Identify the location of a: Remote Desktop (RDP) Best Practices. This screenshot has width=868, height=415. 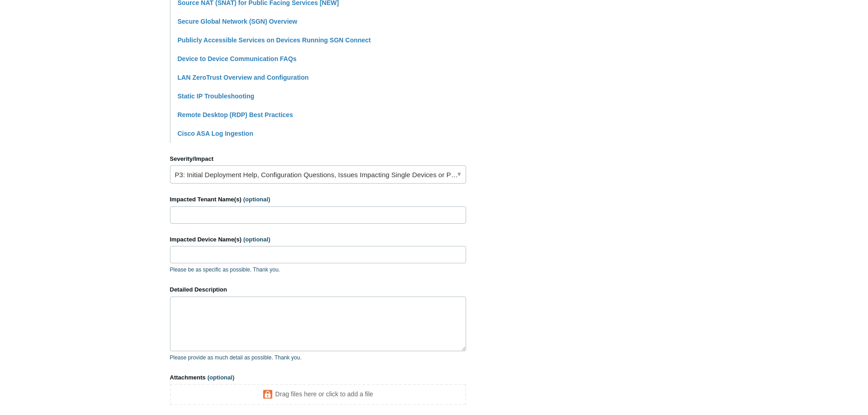
(235, 115).